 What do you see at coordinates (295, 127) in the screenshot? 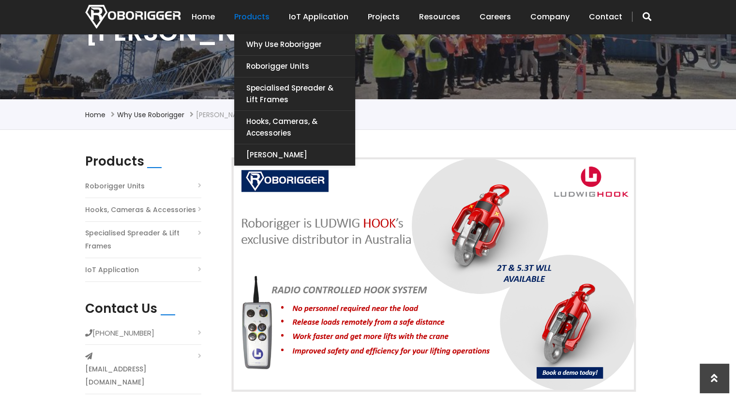
I see `a: Hooks, Cameras, & Accessories` at bounding box center [295, 127].